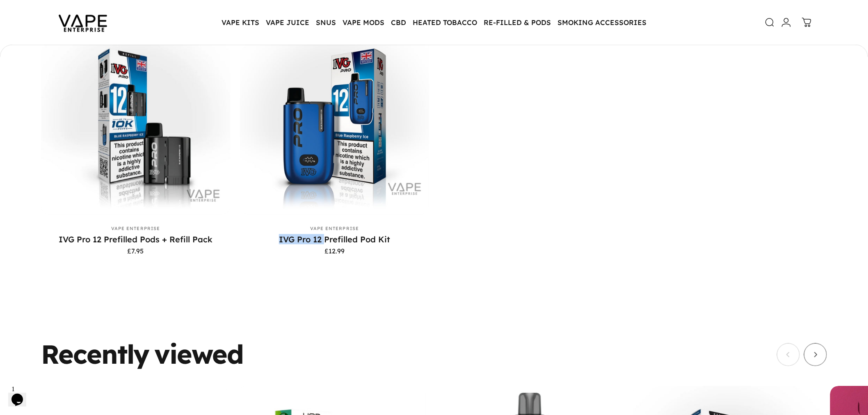 The height and width of the screenshot is (415, 868). What do you see at coordinates (83, 23) in the screenshot?
I see `img: Vape Enterprise` at bounding box center [83, 23].